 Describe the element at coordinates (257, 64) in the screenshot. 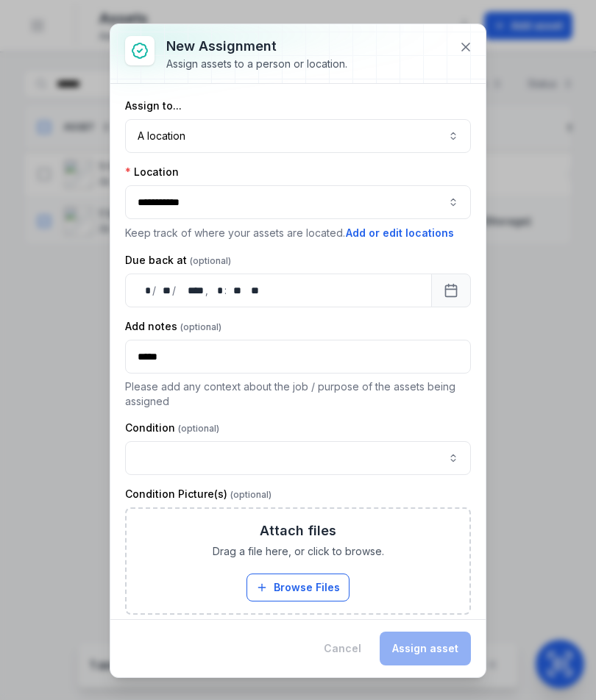

I see `div: Assign assets to a person or location.` at that location.